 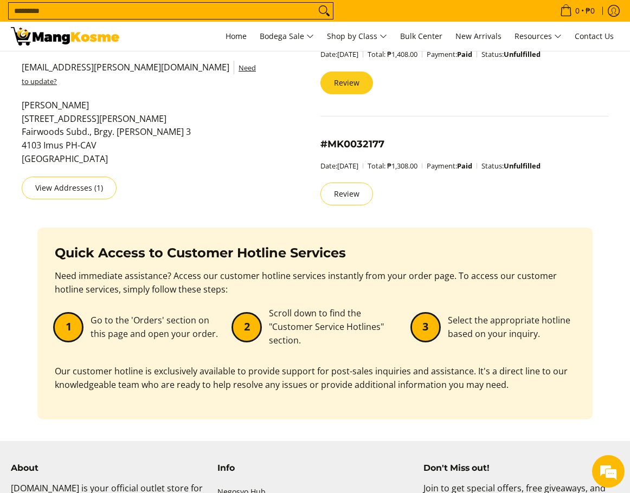 What do you see at coordinates (65, 36) in the screenshot?
I see `img: Account | Mang Kosme` at bounding box center [65, 36].